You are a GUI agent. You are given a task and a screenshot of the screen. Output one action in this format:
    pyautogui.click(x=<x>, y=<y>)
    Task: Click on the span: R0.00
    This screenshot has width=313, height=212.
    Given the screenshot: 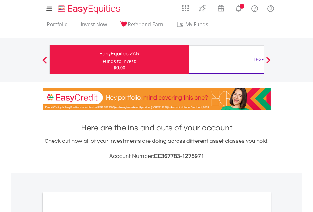 What is the action you would take?
    pyautogui.click(x=119, y=67)
    